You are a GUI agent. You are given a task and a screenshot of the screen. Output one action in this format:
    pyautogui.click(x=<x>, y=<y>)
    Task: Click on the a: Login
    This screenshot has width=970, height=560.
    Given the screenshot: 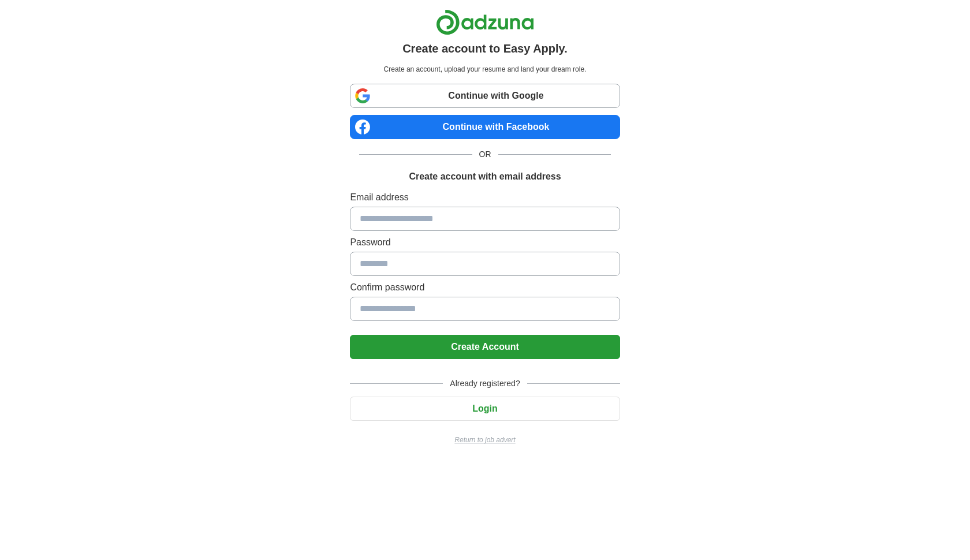 What is the action you would take?
    pyautogui.click(x=485, y=409)
    